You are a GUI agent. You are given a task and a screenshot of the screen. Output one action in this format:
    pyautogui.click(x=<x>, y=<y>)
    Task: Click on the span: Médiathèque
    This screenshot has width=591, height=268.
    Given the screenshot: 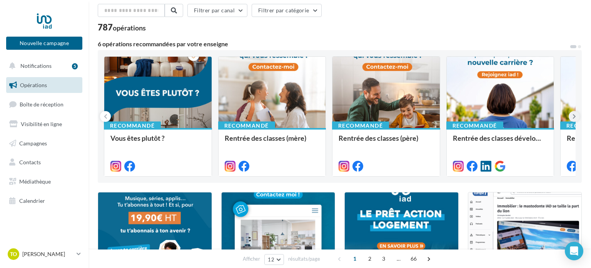 What is the action you would take?
    pyautogui.click(x=35, y=181)
    